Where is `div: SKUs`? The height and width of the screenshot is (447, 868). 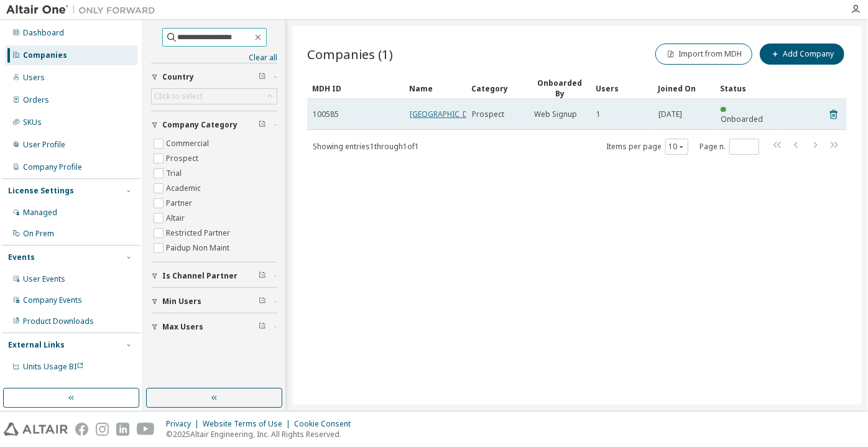 div: SKUs is located at coordinates (33, 123).